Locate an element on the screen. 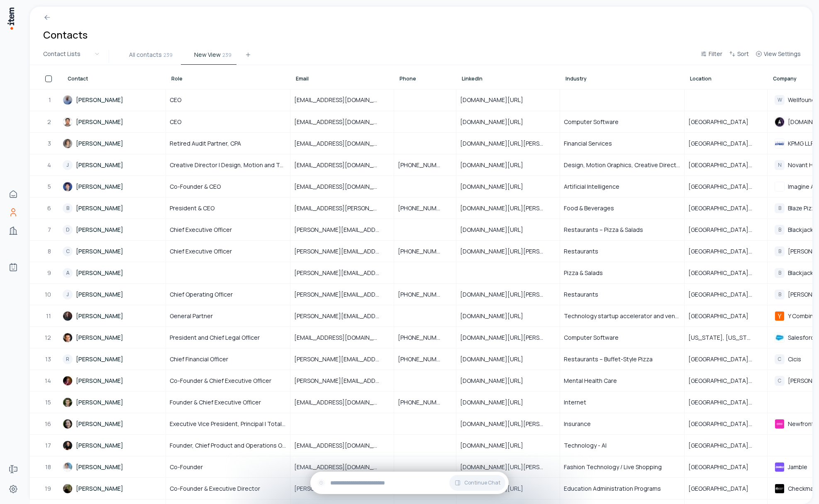 The image size is (819, 504). span: Co-Founder is located at coordinates (187, 467).